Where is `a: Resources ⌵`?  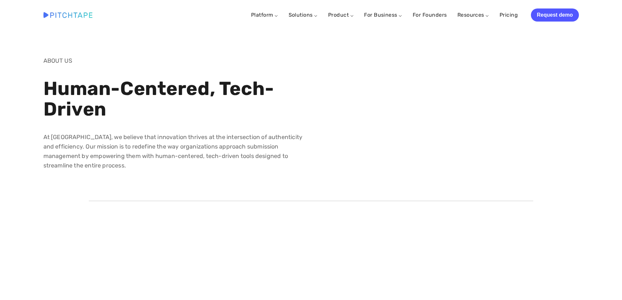 a: Resources ⌵ is located at coordinates (473, 15).